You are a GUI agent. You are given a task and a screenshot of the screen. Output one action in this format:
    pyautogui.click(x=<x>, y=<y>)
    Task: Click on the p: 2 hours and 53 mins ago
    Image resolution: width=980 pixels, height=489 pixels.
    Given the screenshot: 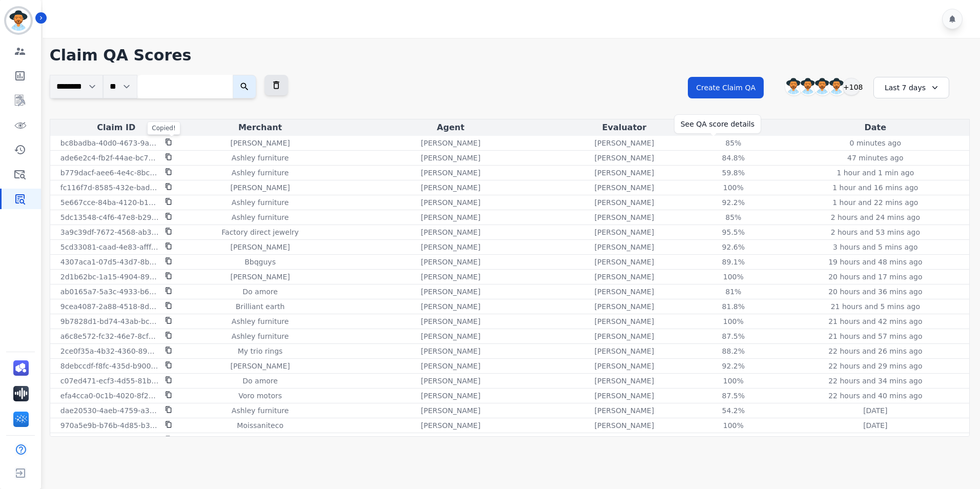 What is the action you would take?
    pyautogui.click(x=876, y=232)
    